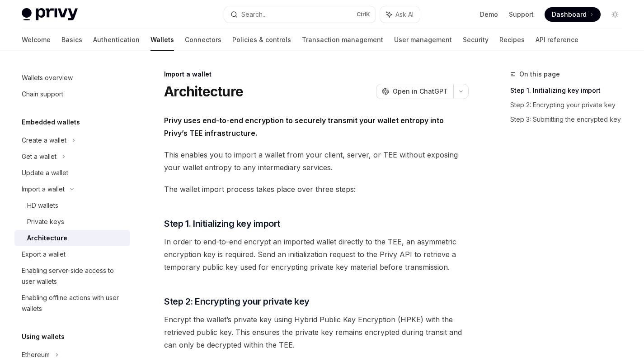 This screenshot has width=644, height=358. What do you see at coordinates (116, 40) in the screenshot?
I see `a: Authentication` at bounding box center [116, 40].